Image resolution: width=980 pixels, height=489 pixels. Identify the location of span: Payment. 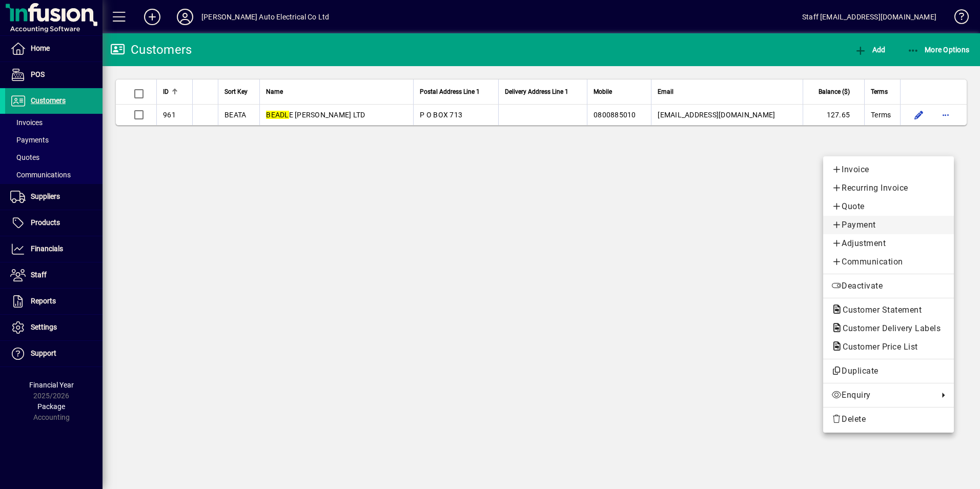
(888, 225).